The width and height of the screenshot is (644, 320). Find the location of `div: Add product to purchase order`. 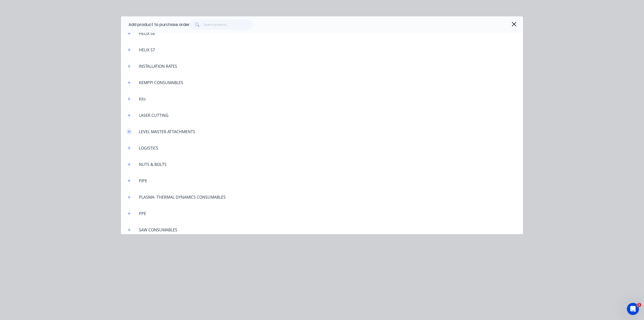

div: Add product to purchase order is located at coordinates (159, 25).